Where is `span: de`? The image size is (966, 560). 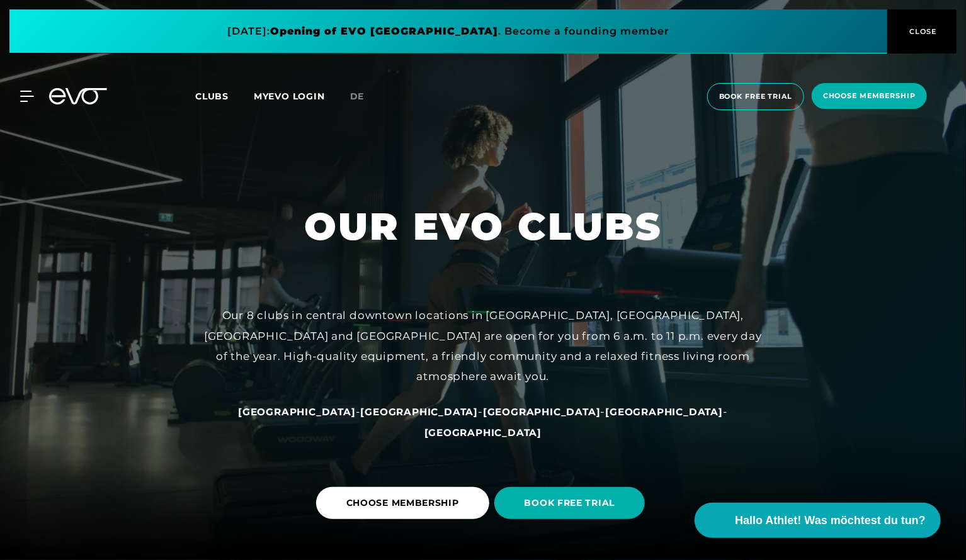
span: de is located at coordinates (358, 97).